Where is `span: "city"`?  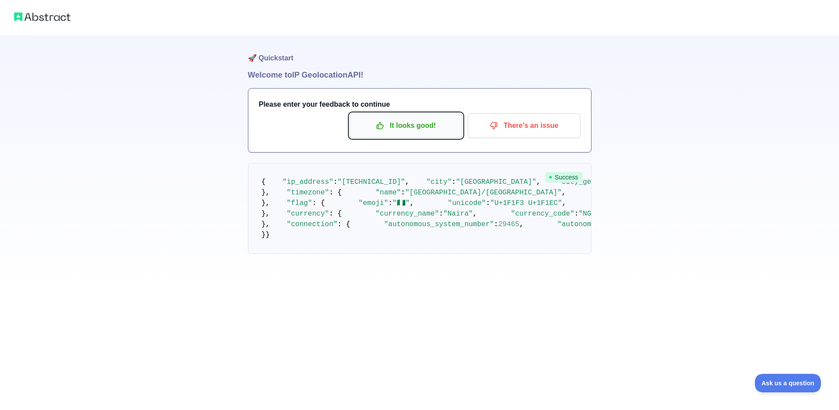 span: "city" is located at coordinates (439, 182).